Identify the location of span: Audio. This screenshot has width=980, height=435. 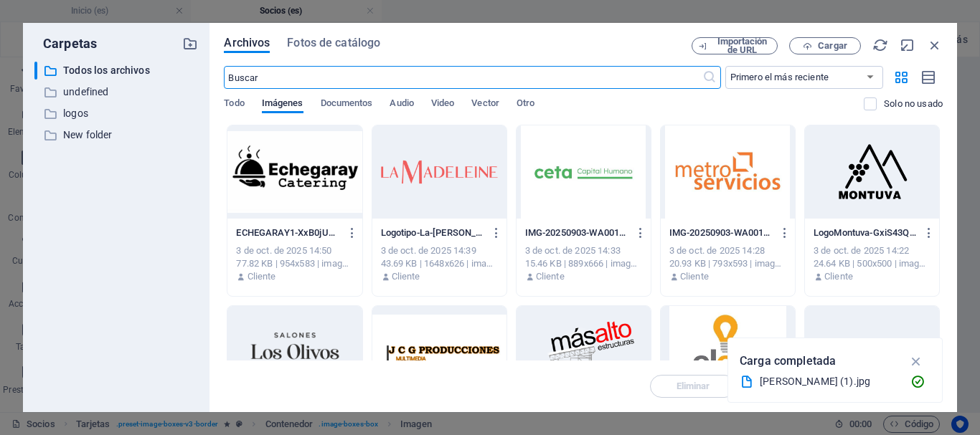
(401, 104).